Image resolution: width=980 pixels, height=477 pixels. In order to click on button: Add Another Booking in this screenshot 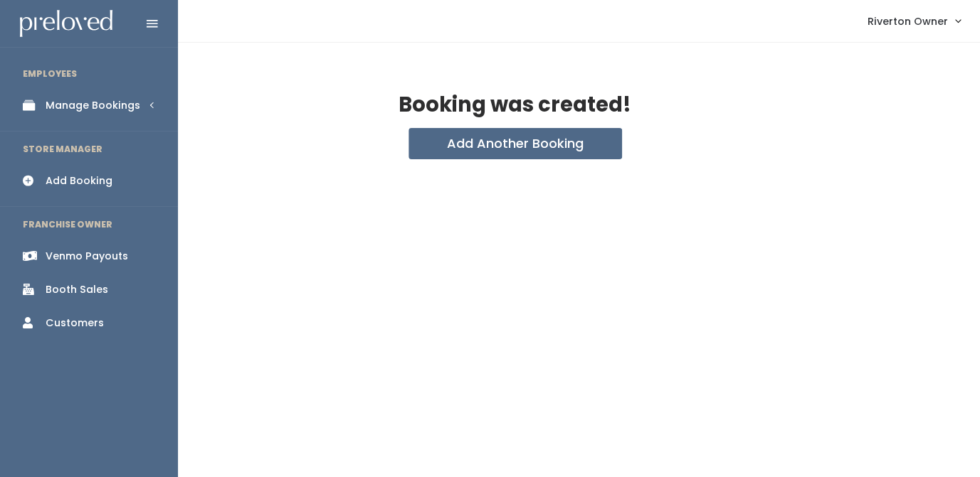, I will do `click(515, 144)`.